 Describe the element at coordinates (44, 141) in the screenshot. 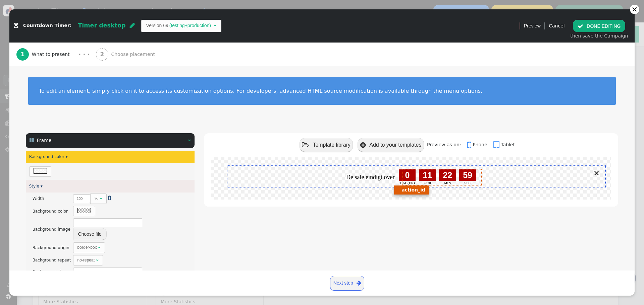

I see `span: Frame` at that location.